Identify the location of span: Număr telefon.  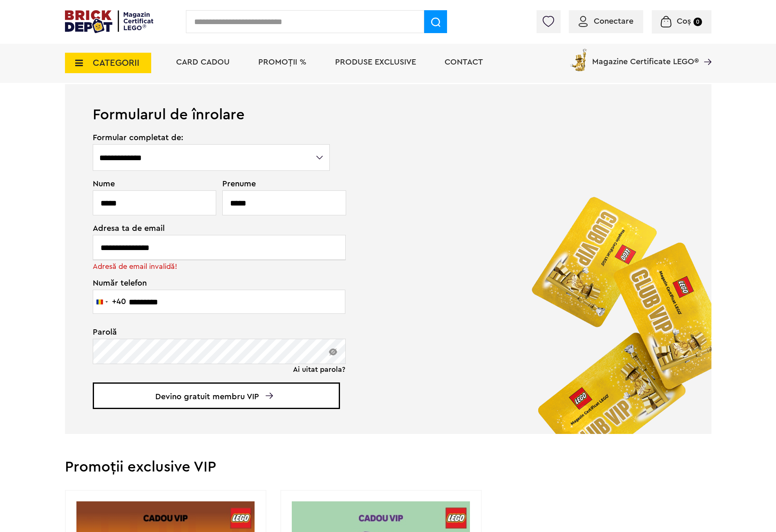
(212, 278).